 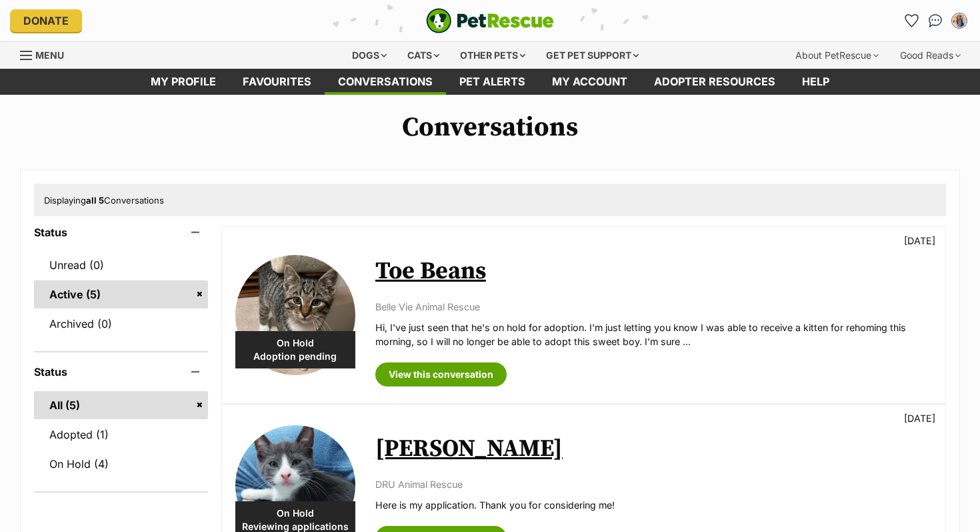 I want to click on a: Help, so click(x=815, y=82).